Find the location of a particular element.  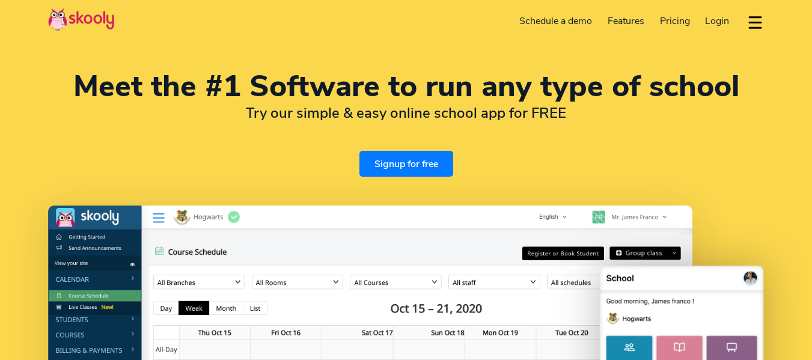

img: Skooly is located at coordinates (81, 19).